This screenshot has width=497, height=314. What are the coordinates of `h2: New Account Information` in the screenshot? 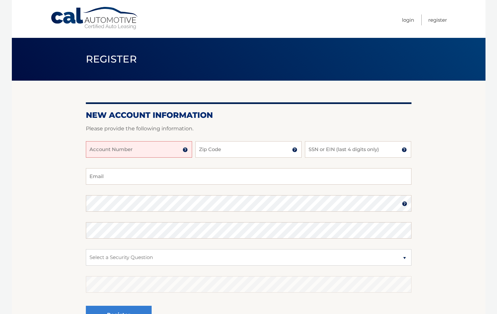 It's located at (249, 115).